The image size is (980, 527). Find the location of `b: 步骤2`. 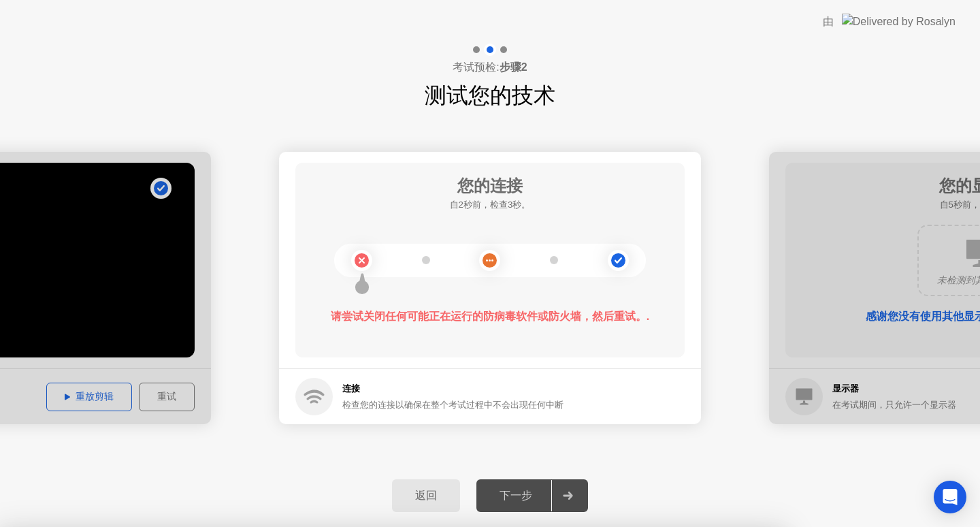

b: 步骤2 is located at coordinates (513, 67).